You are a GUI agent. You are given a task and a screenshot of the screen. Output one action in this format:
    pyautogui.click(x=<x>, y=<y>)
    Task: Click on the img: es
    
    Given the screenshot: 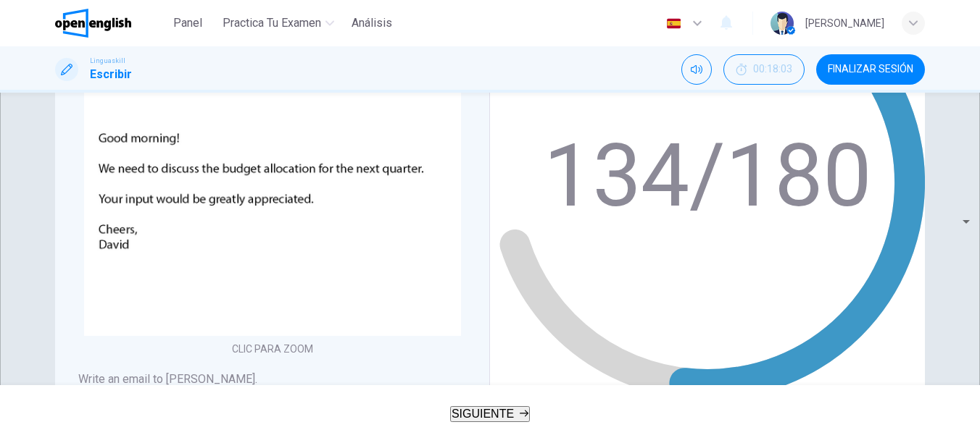 What is the action you would take?
    pyautogui.click(x=673, y=23)
    